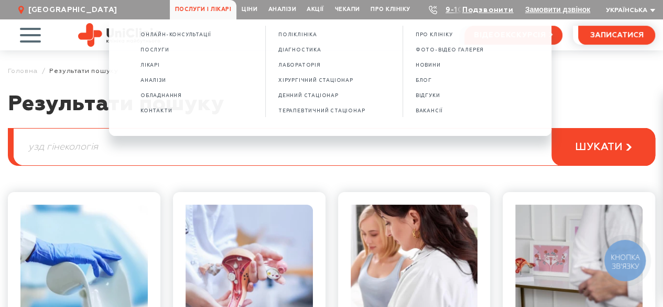 This screenshot has width=663, height=307. I want to click on h1: Результати пошуку, so click(331, 110).